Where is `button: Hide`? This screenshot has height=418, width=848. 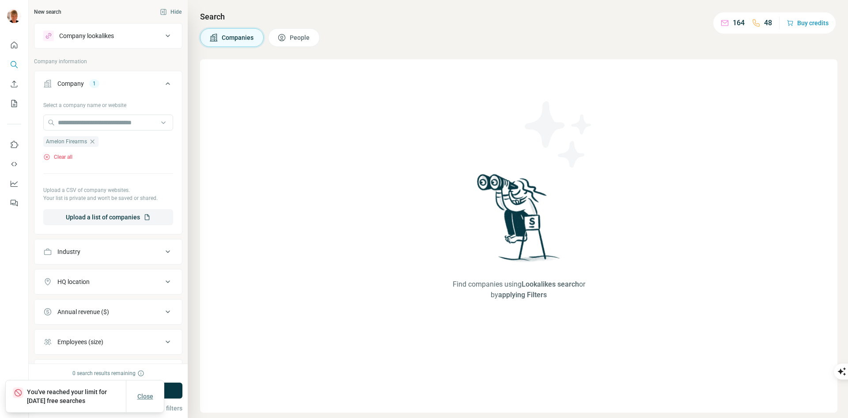 button: Hide is located at coordinates (171, 12).